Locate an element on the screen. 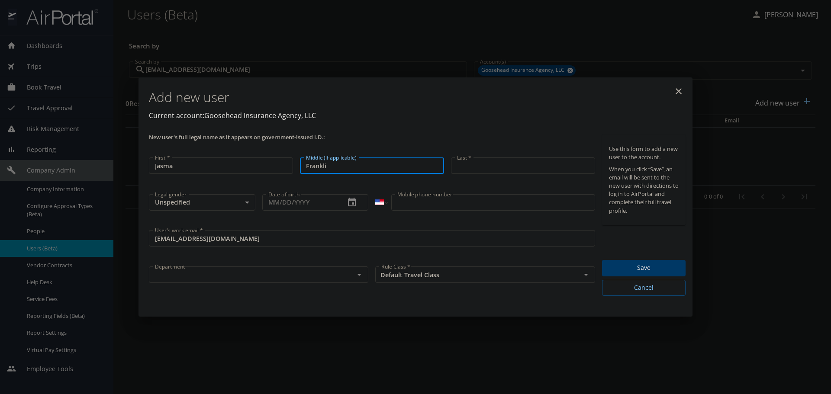 The width and height of the screenshot is (831, 394). p: Current account: Goosehead Insurance Agency, LLC is located at coordinates (417, 115).